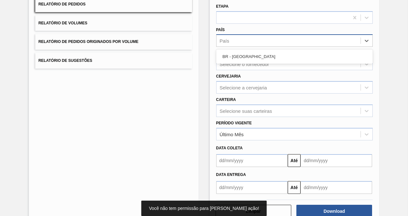  What do you see at coordinates (62, 4) in the screenshot?
I see `span: Relatório de Pedidos` at bounding box center [62, 4].